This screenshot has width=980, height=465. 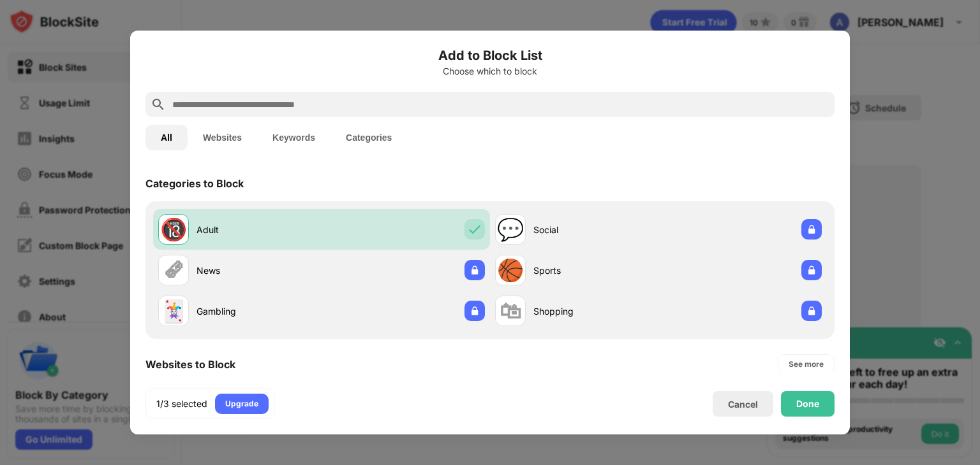 I want to click on div: Social, so click(x=596, y=229).